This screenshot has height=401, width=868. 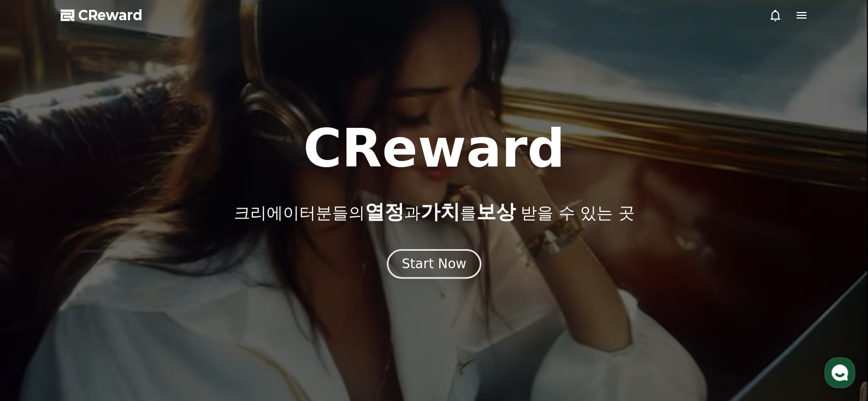 I want to click on p: 크리에이터분들의 과 를 받을 수 있는 곳, so click(x=434, y=212).